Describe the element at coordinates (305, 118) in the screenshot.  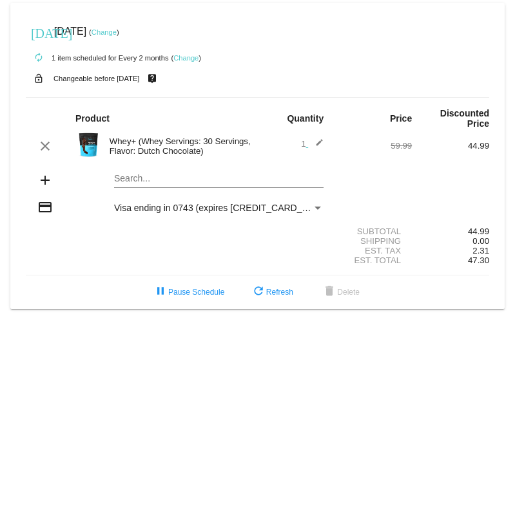
I see `strong: Quantity` at that location.